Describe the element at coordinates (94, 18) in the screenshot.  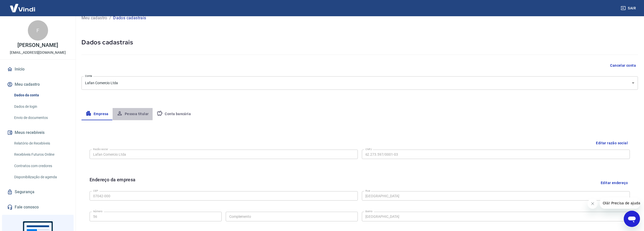
I see `p: Meu cadastro` at that location.